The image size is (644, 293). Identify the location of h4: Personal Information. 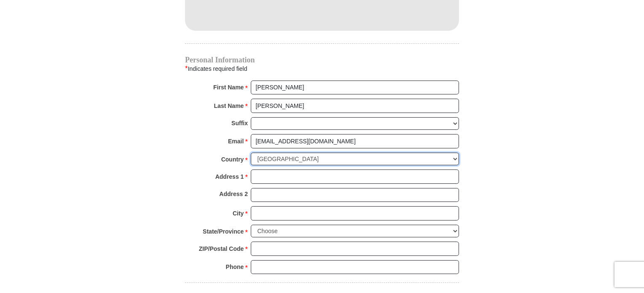
(322, 60).